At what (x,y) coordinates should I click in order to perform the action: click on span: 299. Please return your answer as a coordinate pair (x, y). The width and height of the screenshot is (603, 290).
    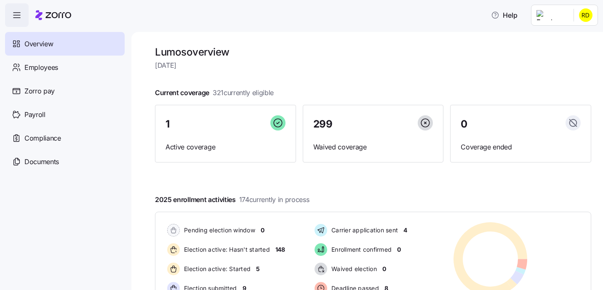
    Looking at the image, I should click on (323, 124).